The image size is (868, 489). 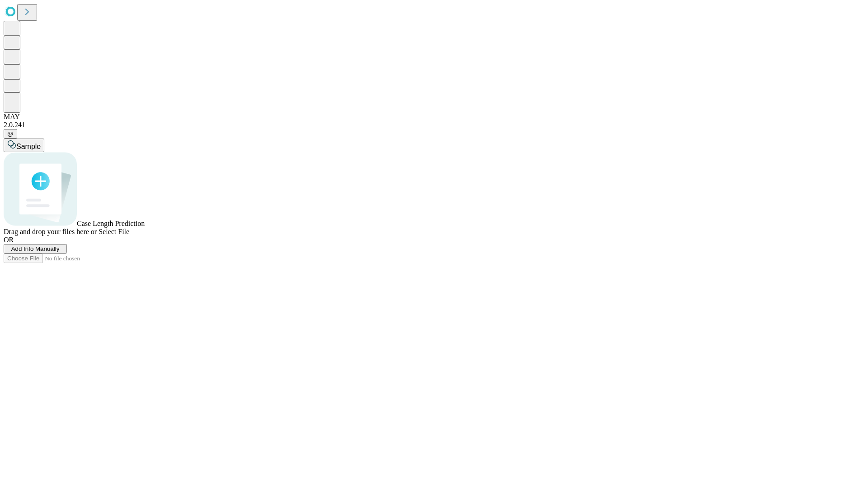 I want to click on div: 2.0.241, so click(x=434, y=125).